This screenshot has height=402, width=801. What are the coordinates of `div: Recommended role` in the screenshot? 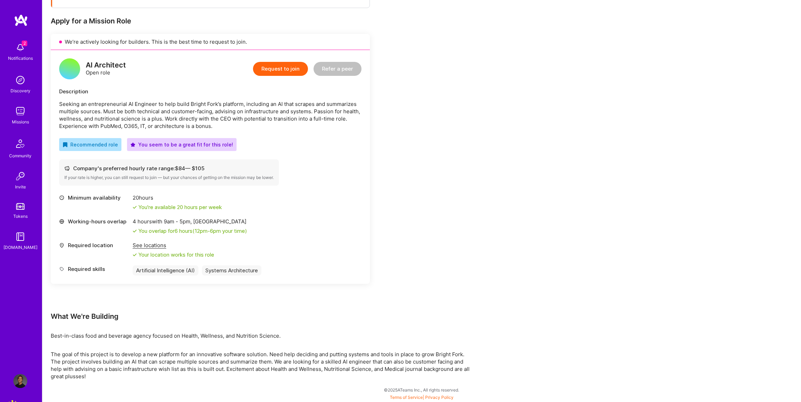 It's located at (90, 145).